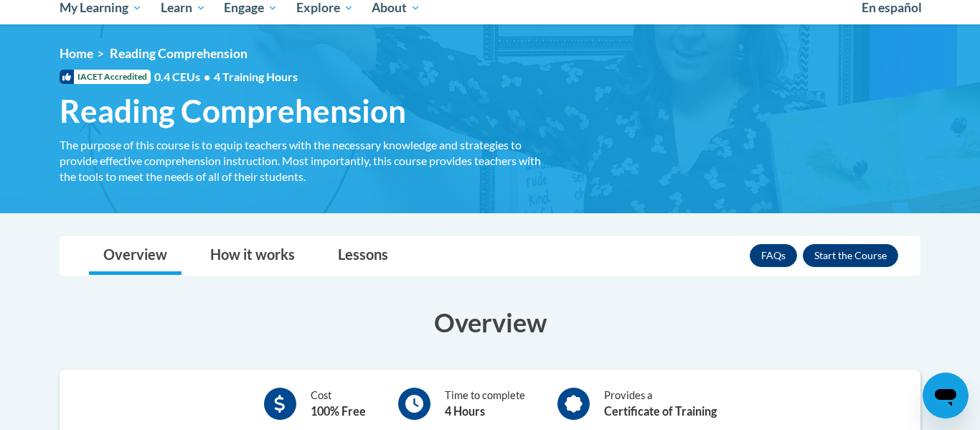 Image resolution: width=980 pixels, height=430 pixels. Describe the element at coordinates (226, 77) in the screenshot. I see `span: 0.4 CEUs` at that location.